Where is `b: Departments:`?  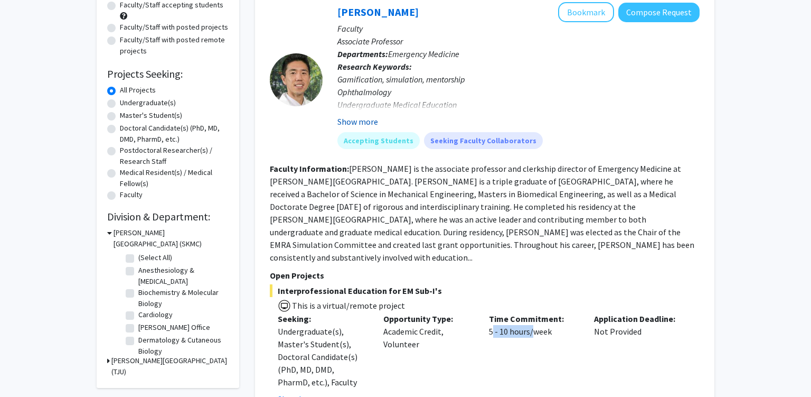
b: Departments: is located at coordinates (363, 54).